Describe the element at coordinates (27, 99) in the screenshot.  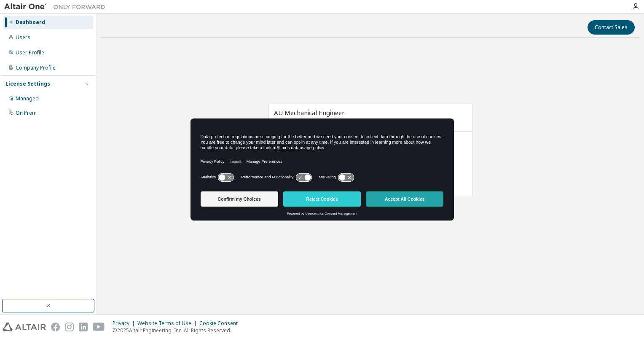
I see `div: Managed` at that location.